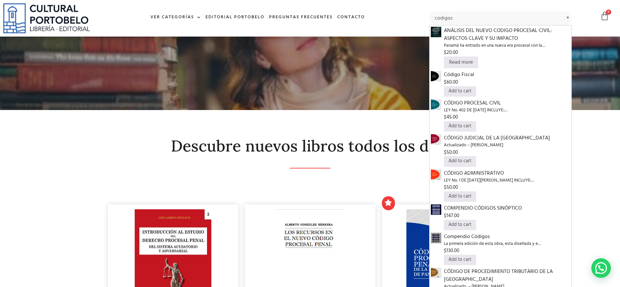  What do you see at coordinates (460, 91) in the screenshot?
I see `a: Add to cart: “Código Fiscal”` at bounding box center [460, 91].